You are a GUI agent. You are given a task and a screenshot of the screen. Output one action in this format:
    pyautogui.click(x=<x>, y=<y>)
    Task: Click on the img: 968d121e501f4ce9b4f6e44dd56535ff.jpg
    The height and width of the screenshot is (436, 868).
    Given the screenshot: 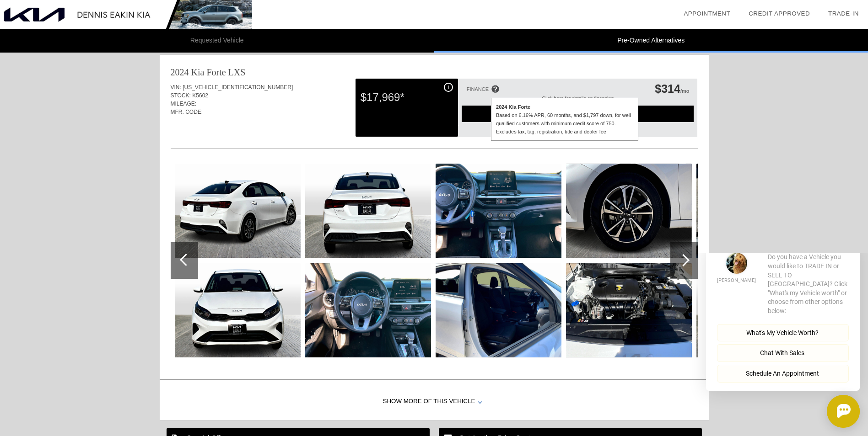 What is the action you would take?
    pyautogui.click(x=237, y=211)
    